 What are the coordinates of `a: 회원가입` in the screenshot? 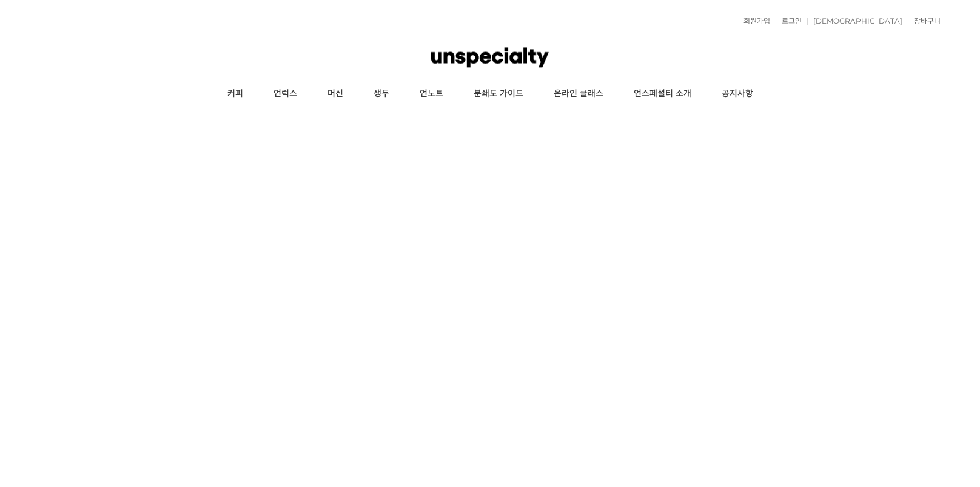 It's located at (753, 21).